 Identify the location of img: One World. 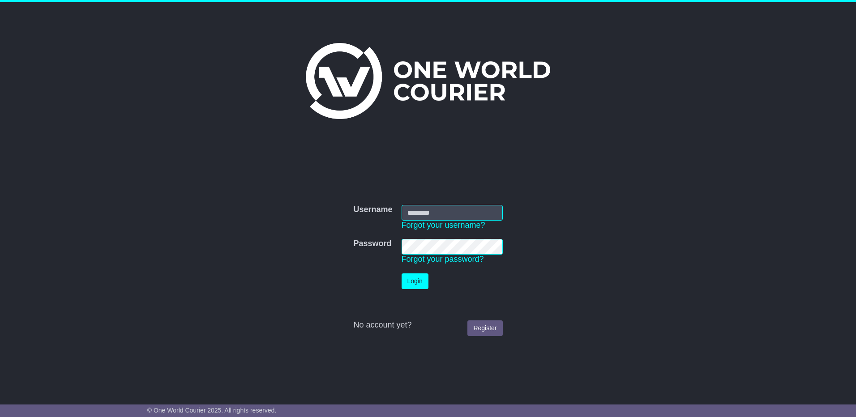
(428, 81).